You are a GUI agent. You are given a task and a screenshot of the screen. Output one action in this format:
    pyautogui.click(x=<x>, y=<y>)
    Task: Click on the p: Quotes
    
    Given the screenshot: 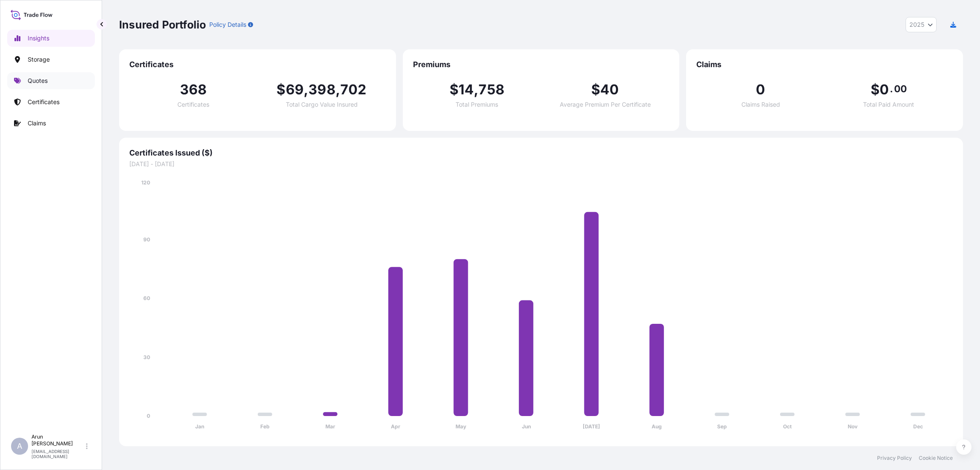 What is the action you would take?
    pyautogui.click(x=38, y=81)
    